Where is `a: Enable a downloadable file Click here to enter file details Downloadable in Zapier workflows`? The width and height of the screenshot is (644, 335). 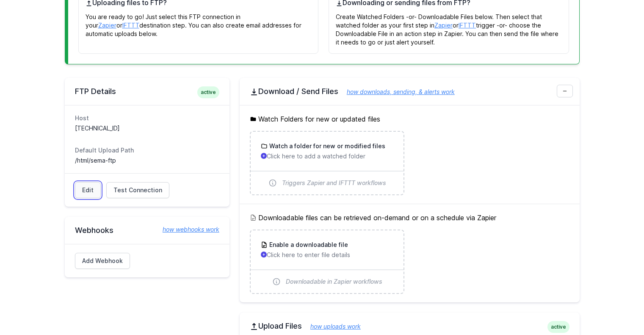 a: Enable a downloadable file Click here to enter file details Downloadable in Zapier workflows is located at coordinates (327, 262).